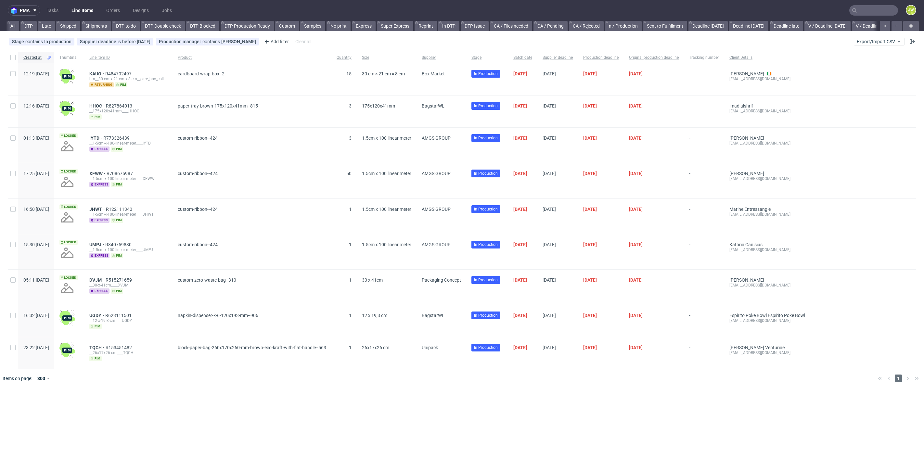 This screenshot has height=471, width=924. Describe the element at coordinates (350, 280) in the screenshot. I see `span: 1` at that location.